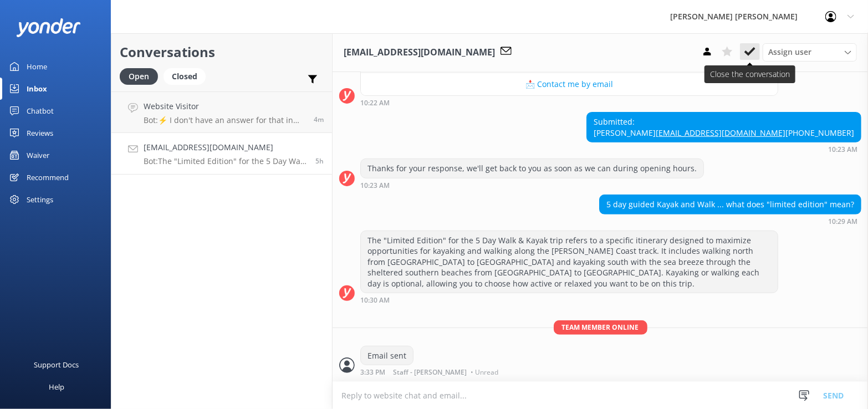 The width and height of the screenshot is (868, 409). What do you see at coordinates (731, 204) in the screenshot?
I see `div: 5 day guided Kayak and Walk ... what does "limited edition" mean?` at bounding box center [731, 204].